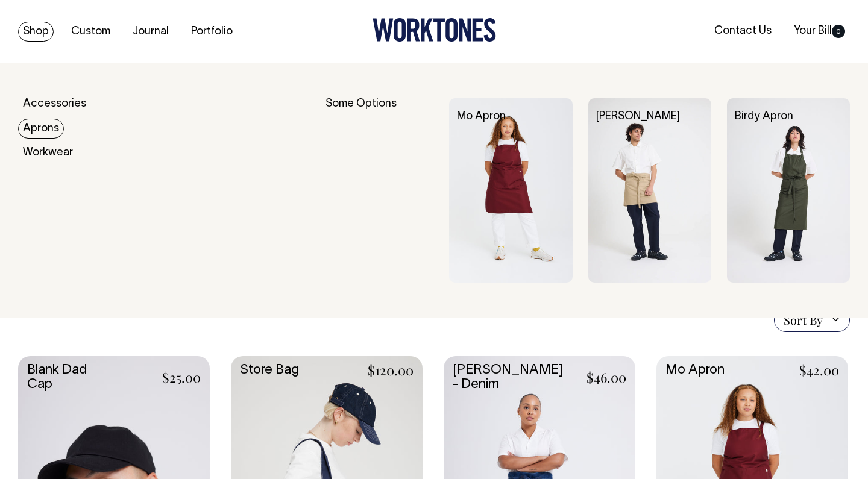  I want to click on a: Portfolio, so click(211, 32).